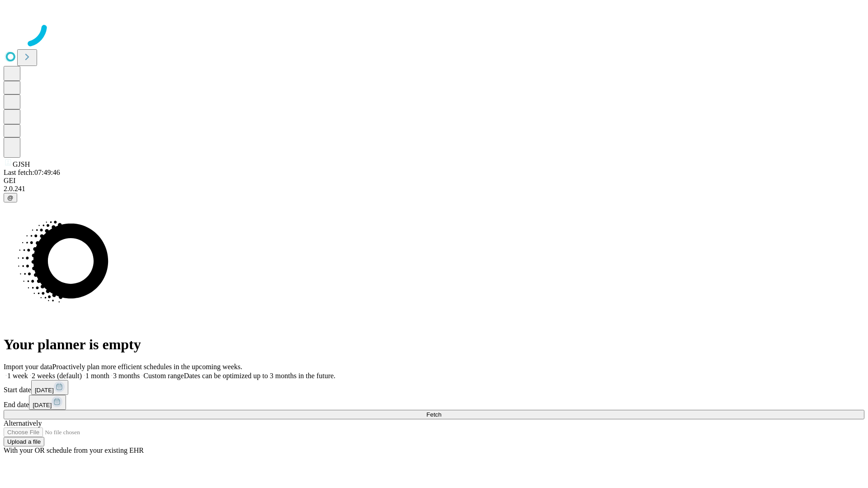  I want to click on span: 1 month, so click(97, 376).